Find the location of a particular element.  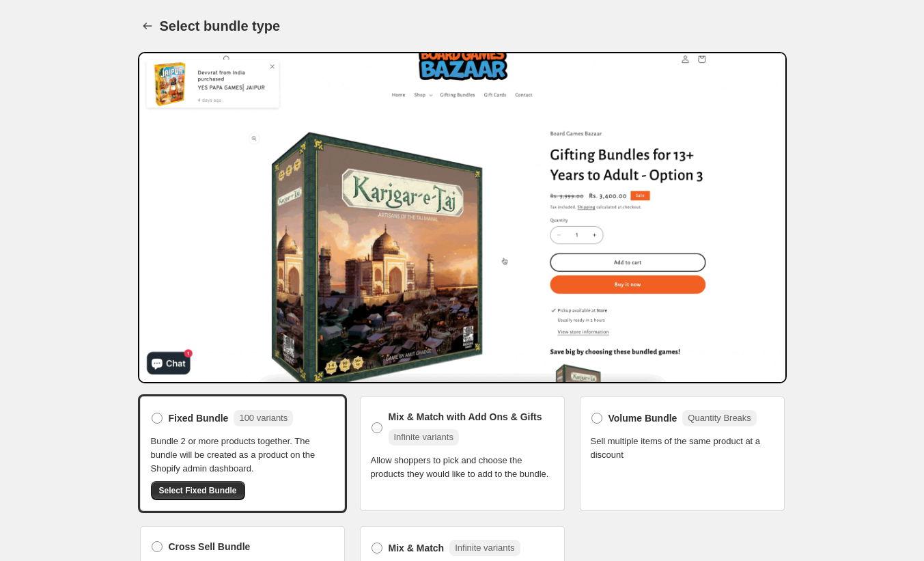

span: Fixed Bundle is located at coordinates (199, 418).